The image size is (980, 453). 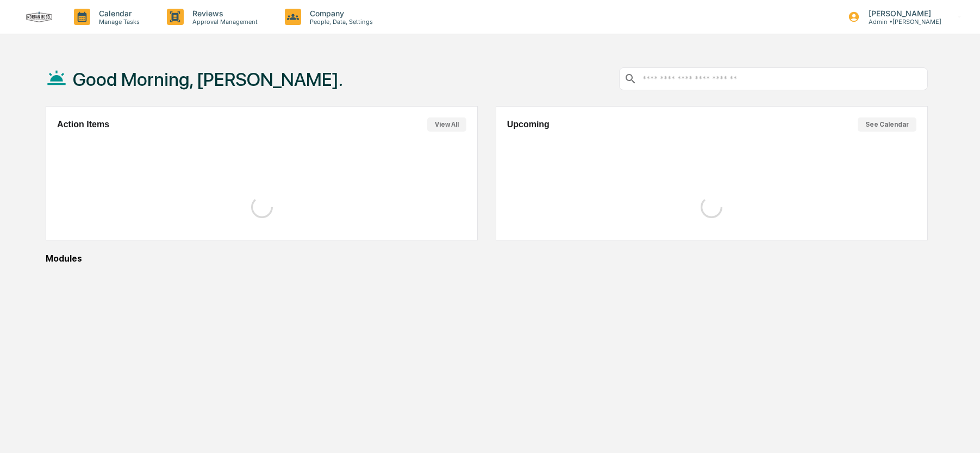 I want to click on button: View All, so click(x=447, y=125).